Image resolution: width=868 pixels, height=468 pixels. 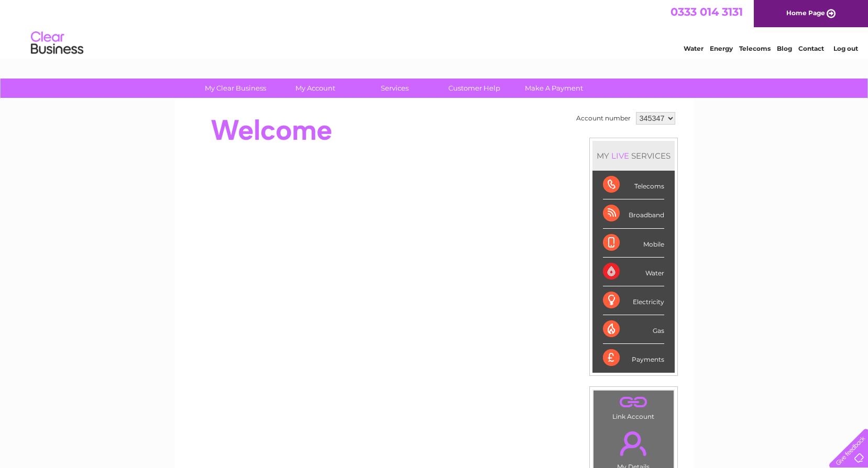 I want to click on a: My Account, so click(x=315, y=88).